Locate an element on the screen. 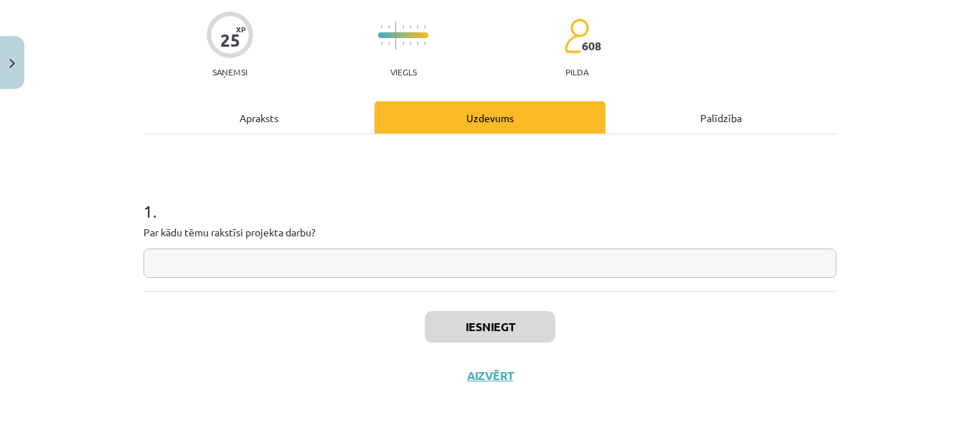 The image size is (980, 436). div: 25 is located at coordinates (231, 40).